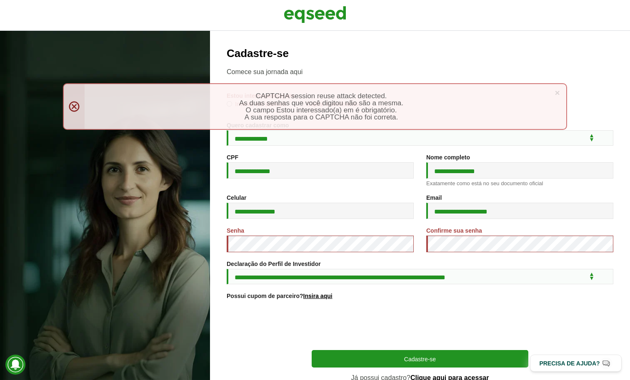 Image resolution: width=630 pixels, height=380 pixels. I want to click on p: Comece sua jornada aqui, so click(420, 72).